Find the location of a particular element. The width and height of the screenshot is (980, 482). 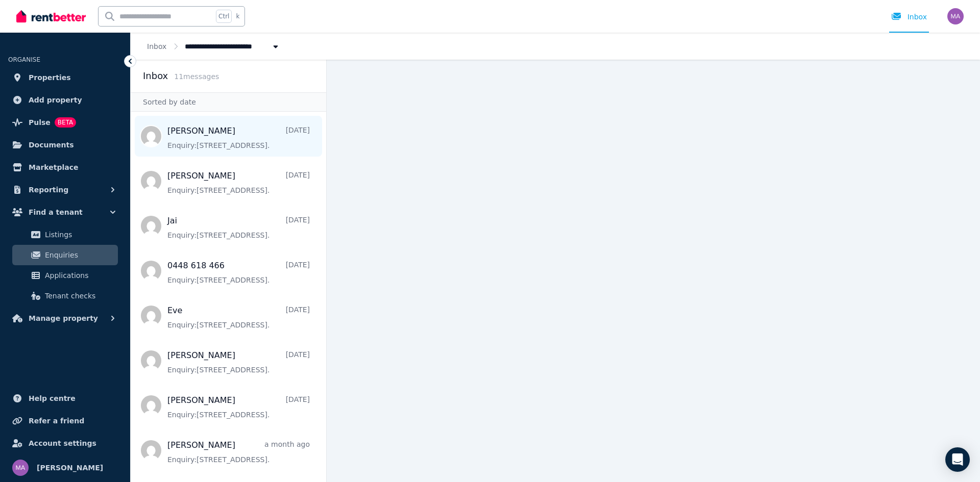

a: Tenant checks is located at coordinates (65, 296).